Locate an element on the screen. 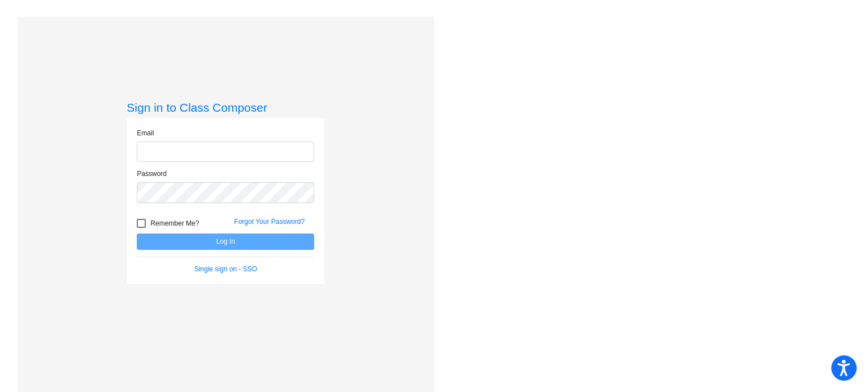 This screenshot has height=392, width=868. label: Password is located at coordinates (151, 174).